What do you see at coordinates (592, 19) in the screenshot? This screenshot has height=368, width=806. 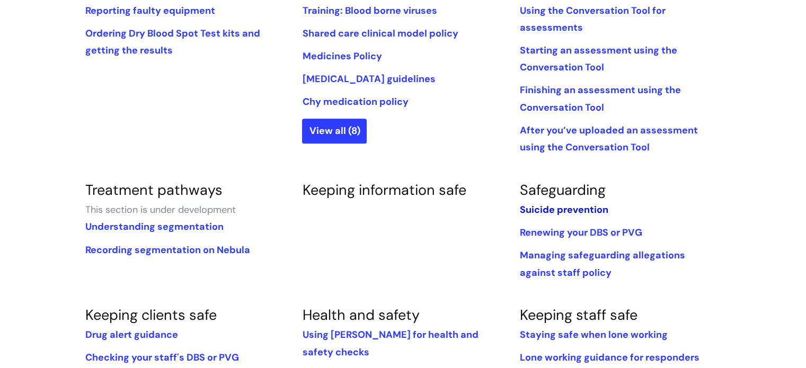 I see `a: Using the Conversation Tool for assessments` at bounding box center [592, 19].